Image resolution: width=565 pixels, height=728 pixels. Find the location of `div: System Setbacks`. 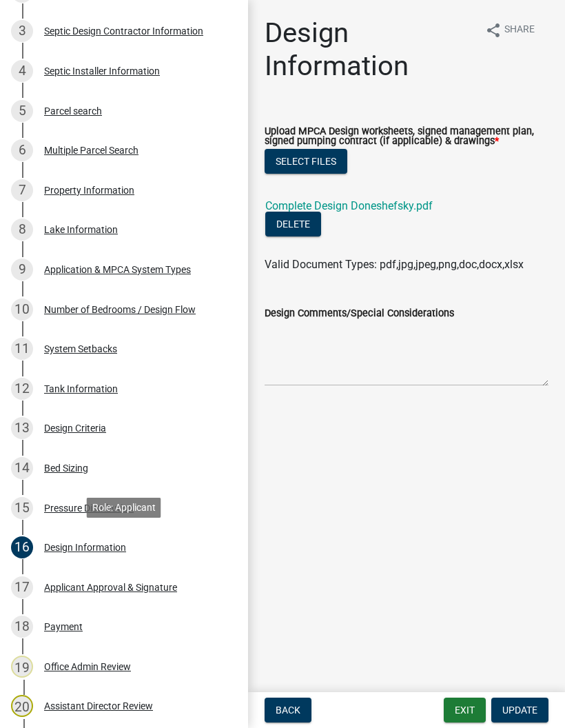

div: System Setbacks is located at coordinates (80, 349).